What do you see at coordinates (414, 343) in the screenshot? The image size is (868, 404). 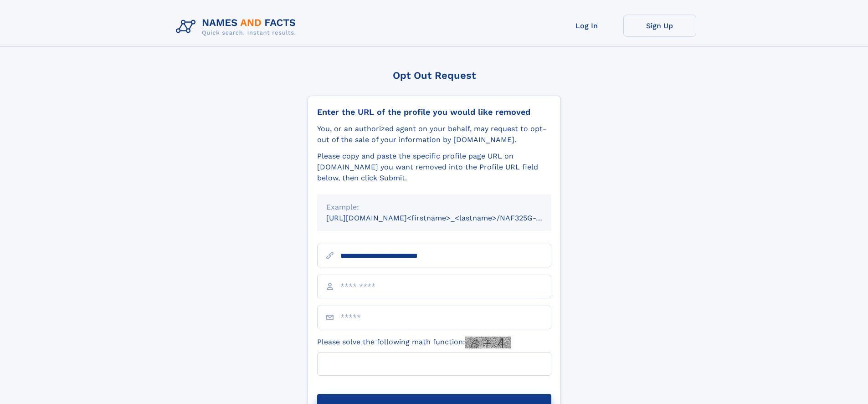 I see `label: Please solve the following math function:` at bounding box center [414, 343].